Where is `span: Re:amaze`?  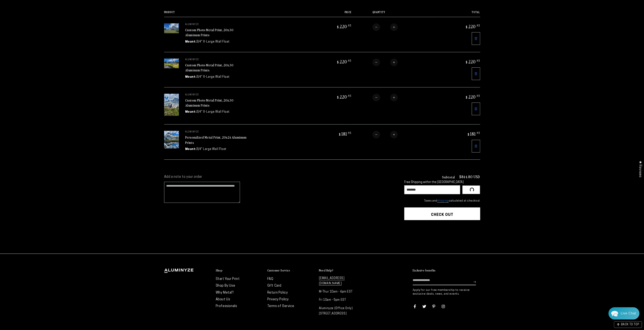 span: Re:amaze is located at coordinates (51, 122).